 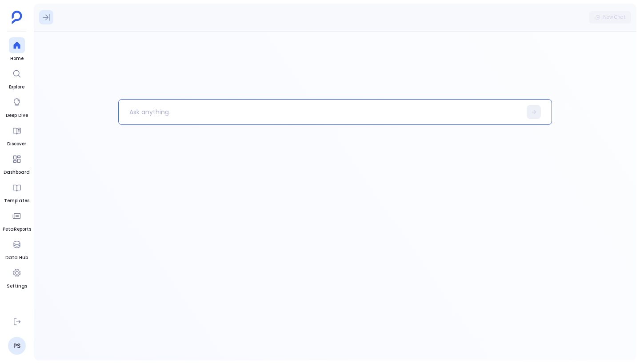 I want to click on span: Explore, so click(x=17, y=87).